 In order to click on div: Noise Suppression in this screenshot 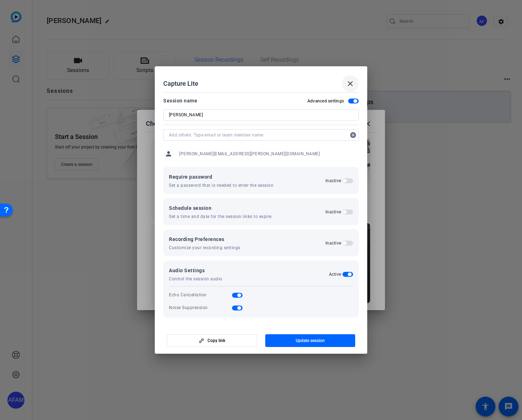, I will do `click(188, 307)`.